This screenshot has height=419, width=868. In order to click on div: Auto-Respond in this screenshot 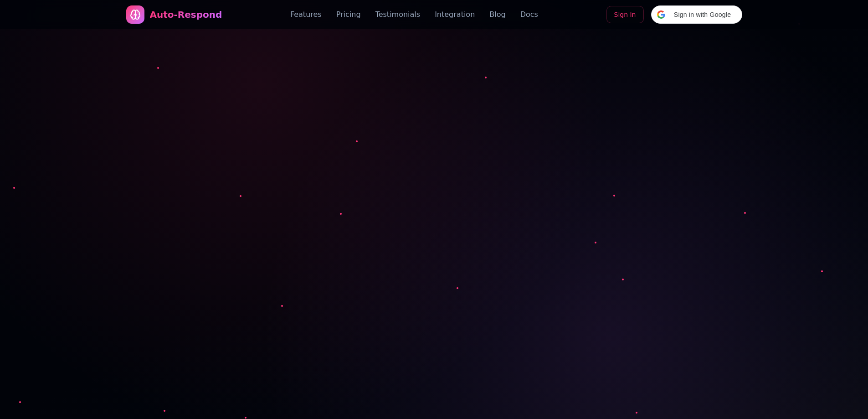, I will do `click(186, 14)`.